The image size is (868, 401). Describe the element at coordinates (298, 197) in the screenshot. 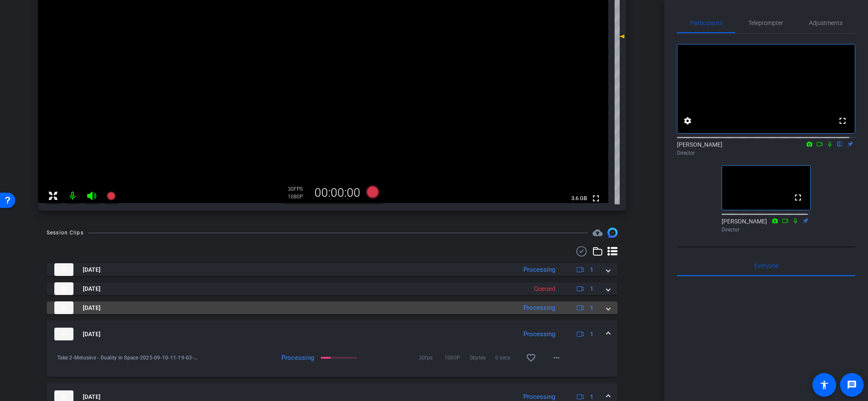

I see `div: 1080P` at that location.